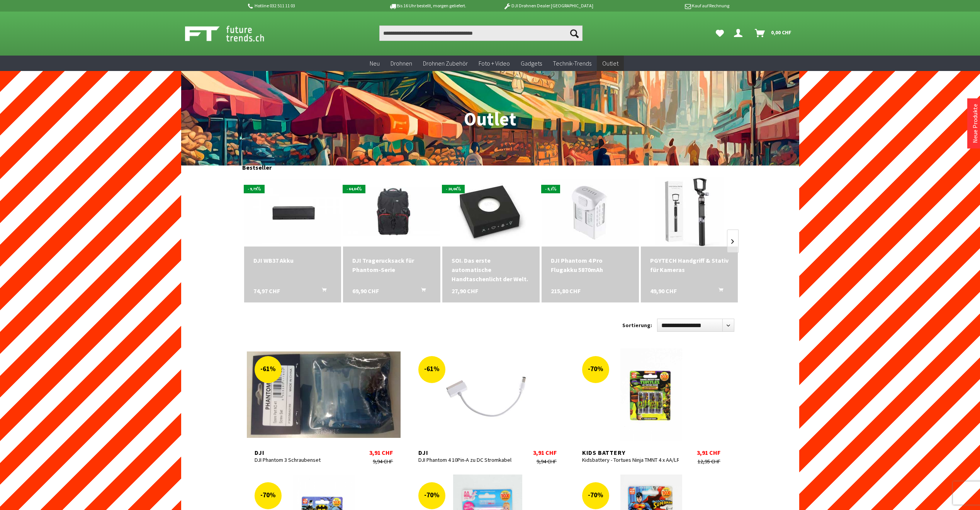  What do you see at coordinates (293, 261) in the screenshot?
I see `div: DJI WB37 Akku` at bounding box center [293, 261].